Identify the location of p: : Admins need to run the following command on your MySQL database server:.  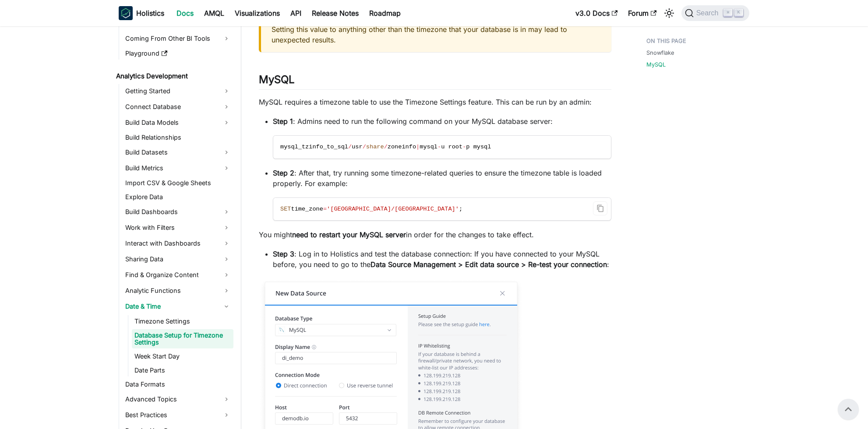
(442, 121).